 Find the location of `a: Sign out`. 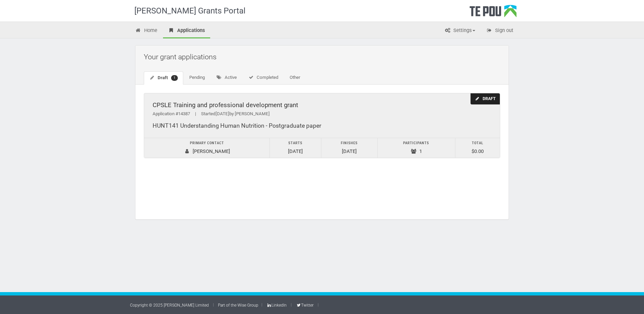

a: Sign out is located at coordinates (500, 31).